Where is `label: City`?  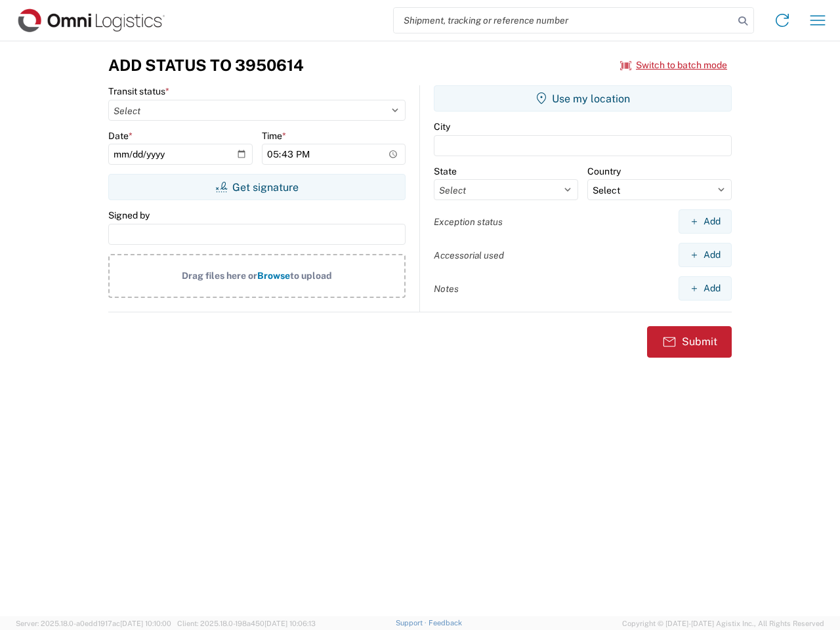
label: City is located at coordinates (442, 126).